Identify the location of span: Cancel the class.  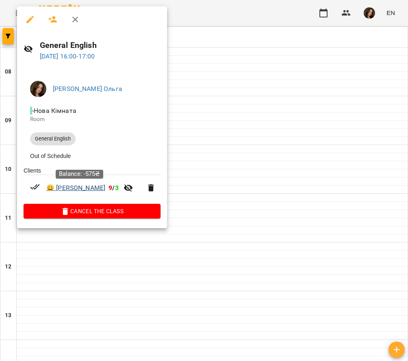
(92, 211).